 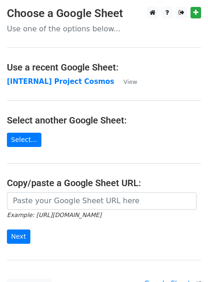 What do you see at coordinates (104, 13) in the screenshot?
I see `h3: Choose a Google Sheet` at bounding box center [104, 13].